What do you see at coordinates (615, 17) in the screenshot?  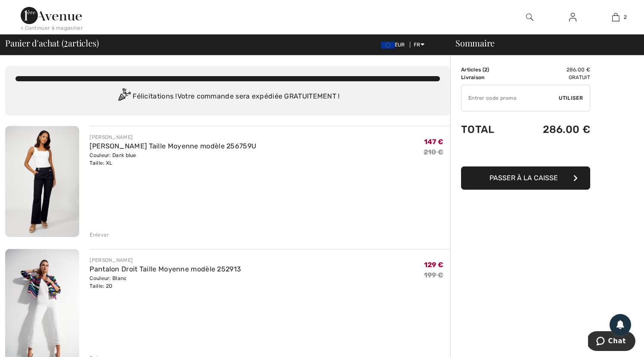 I see `a: 2` at bounding box center [615, 17].